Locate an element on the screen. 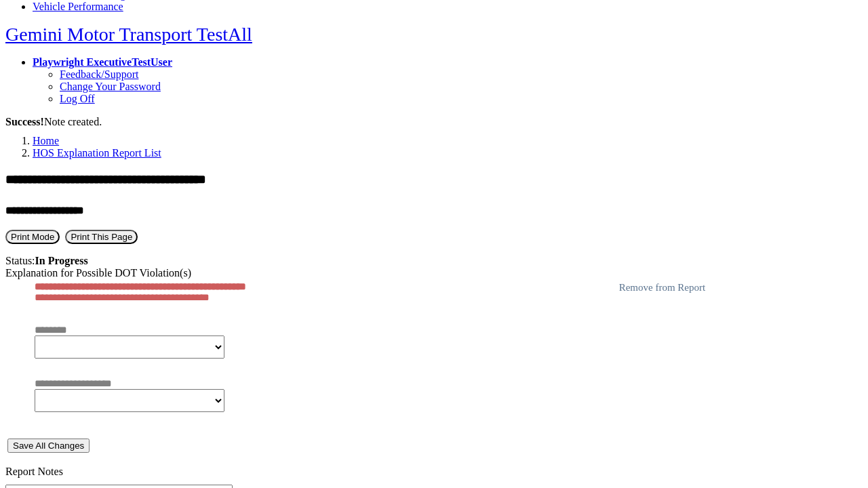  a: HOS Explanation Report List is located at coordinates (97, 152).